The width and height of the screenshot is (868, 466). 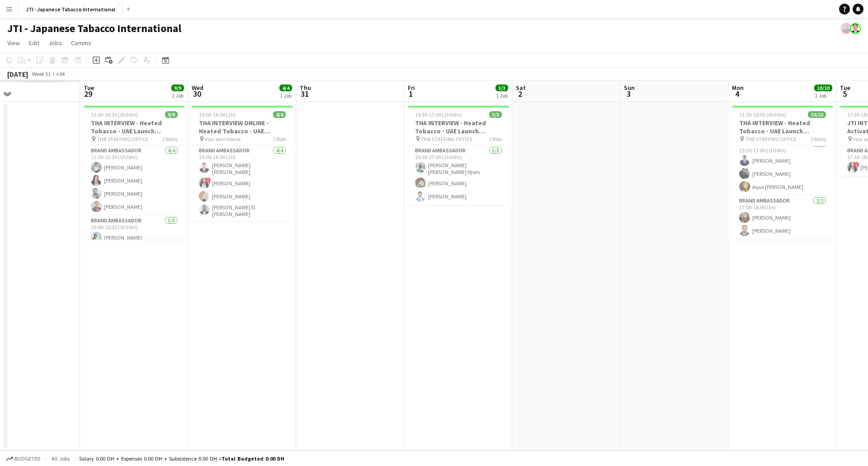 What do you see at coordinates (23, 459) in the screenshot?
I see `button: Budgeted` at bounding box center [23, 459].